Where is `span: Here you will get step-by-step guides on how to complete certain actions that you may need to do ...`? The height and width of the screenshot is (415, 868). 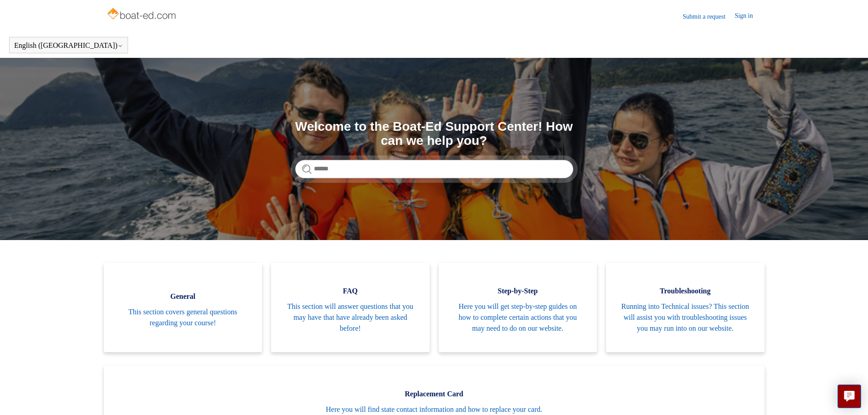 span: Here you will get step-by-step guides on how to complete certain actions that you may need to do ... is located at coordinates (518, 317).